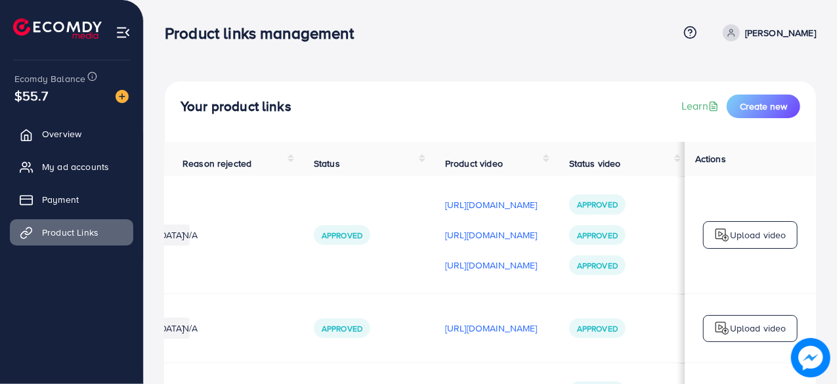  I want to click on span: Product Links, so click(70, 232).